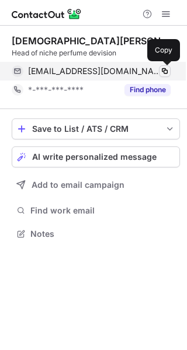 The image size is (187, 350). What do you see at coordinates (96, 211) in the screenshot?
I see `button: Find work email` at bounding box center [96, 211].